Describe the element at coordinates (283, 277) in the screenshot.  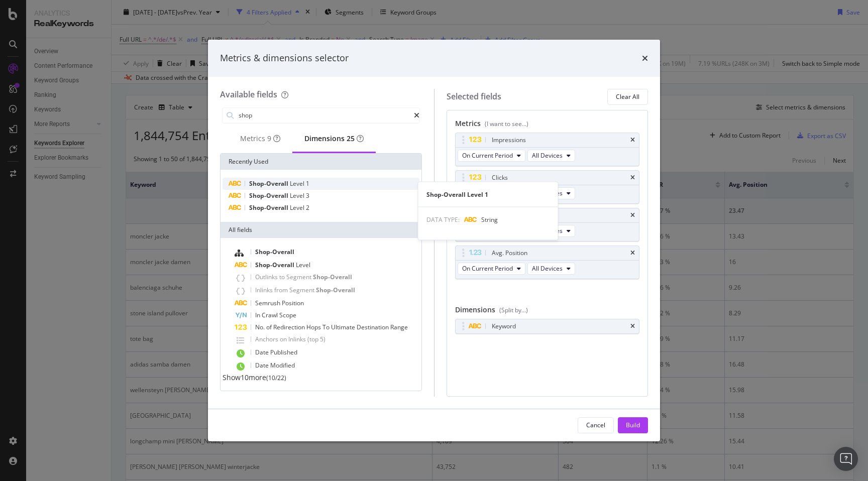
I see `span: to` at that location.